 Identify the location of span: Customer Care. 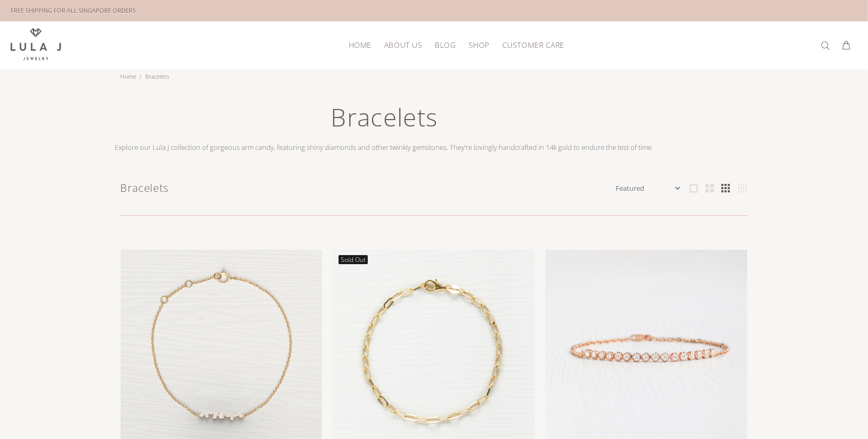
(533, 45).